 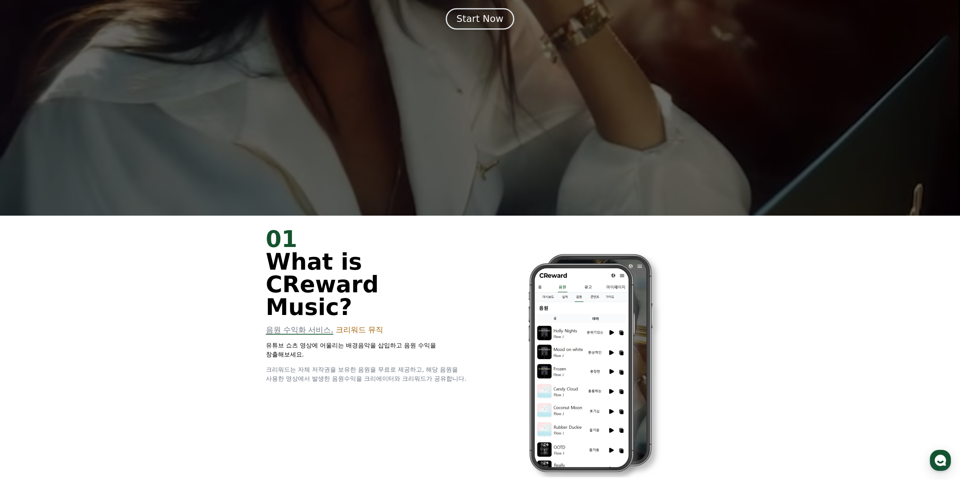 What do you see at coordinates (480, 20) in the screenshot?
I see `a: Start Now` at bounding box center [480, 20].